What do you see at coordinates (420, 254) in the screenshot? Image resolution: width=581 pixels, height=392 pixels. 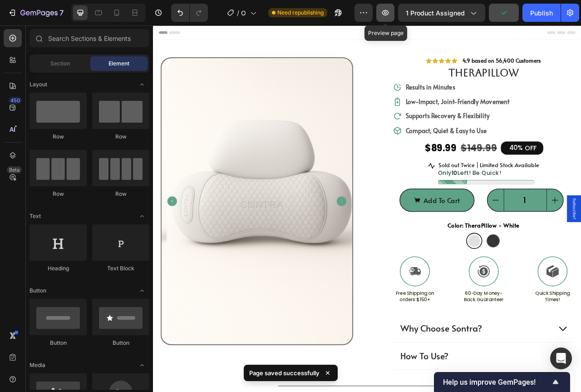 I see `legend: Color: TheraPillow - White` at bounding box center [420, 254].